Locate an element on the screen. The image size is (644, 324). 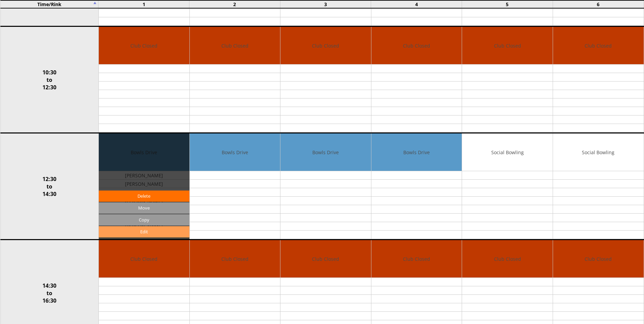
td: 12:30 to 14:30 is located at coordinates (49, 187).